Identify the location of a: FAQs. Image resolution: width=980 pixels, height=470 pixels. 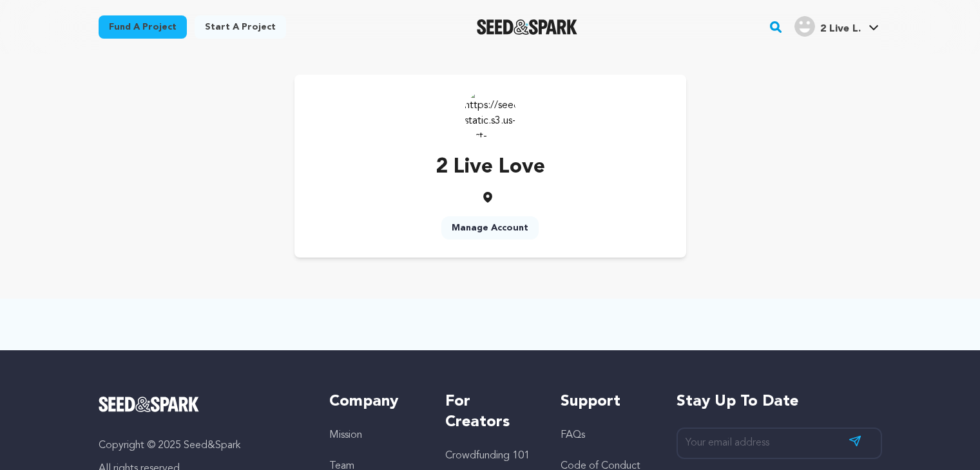
(573, 435).